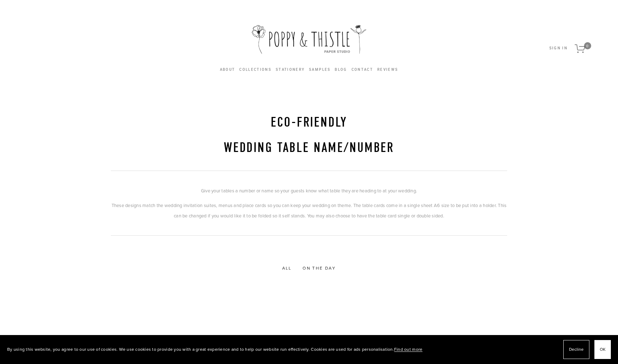  Describe the element at coordinates (319, 70) in the screenshot. I see `a: Samples` at that location.